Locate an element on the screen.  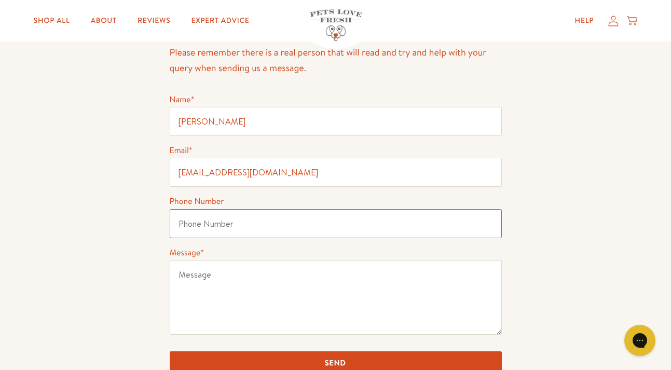
label: Phone Number is located at coordinates (197, 201).